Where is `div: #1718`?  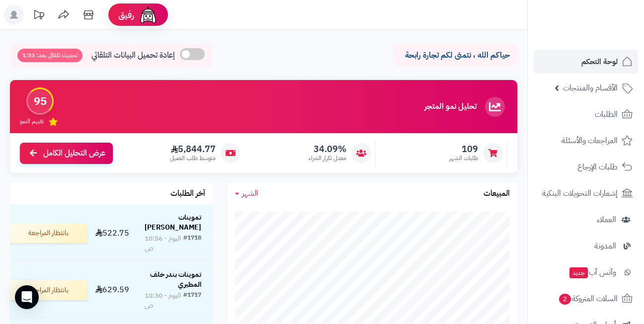 div: #1718 is located at coordinates (192, 243).